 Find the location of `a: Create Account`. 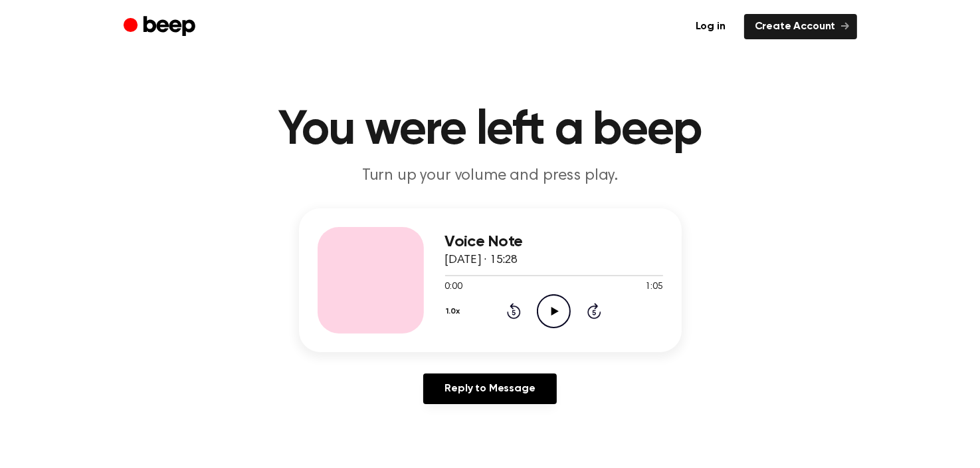

a: Create Account is located at coordinates (801, 27).